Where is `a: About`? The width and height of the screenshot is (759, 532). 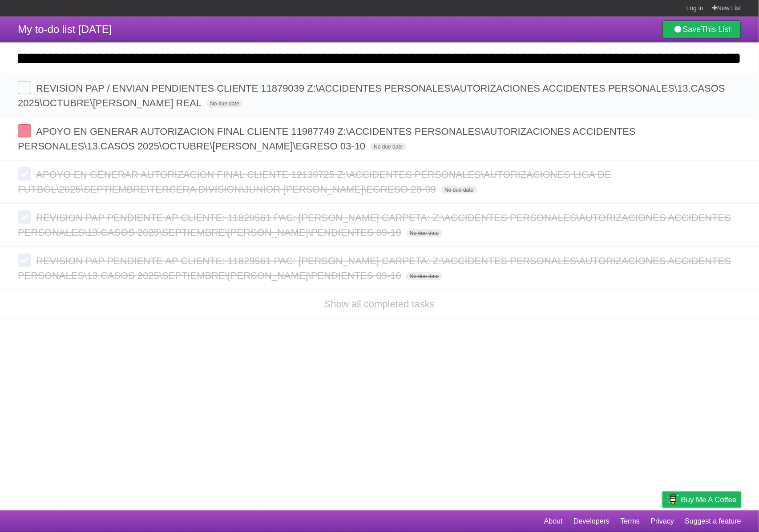 a: About is located at coordinates (553, 521).